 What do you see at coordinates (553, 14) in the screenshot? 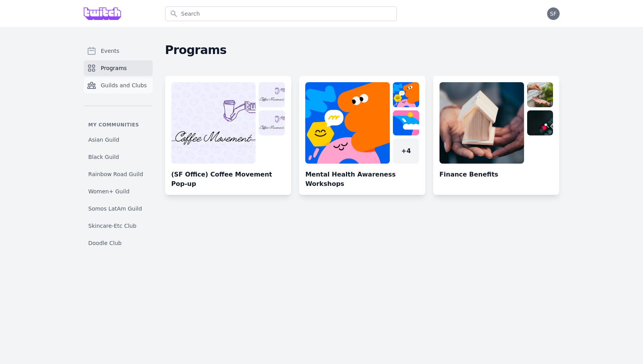
I see `span: SF` at bounding box center [553, 14].